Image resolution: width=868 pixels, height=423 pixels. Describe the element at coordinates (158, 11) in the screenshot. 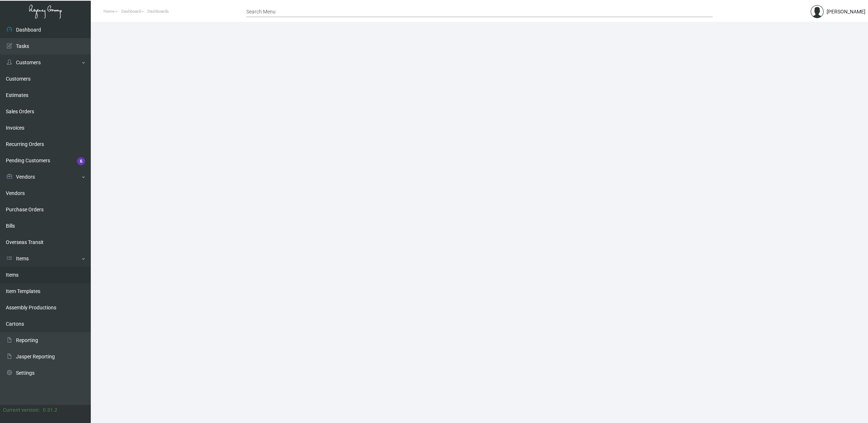

I see `span: Dashboards` at that location.